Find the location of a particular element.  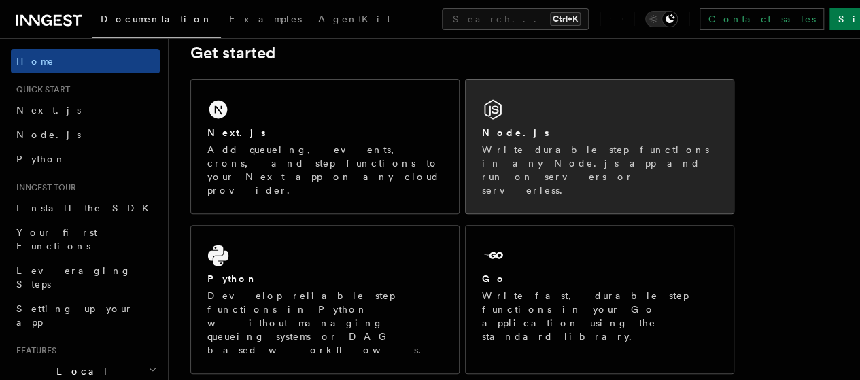

p: Write durable step functions in any Node.js app and run on servers or serverless. is located at coordinates (600, 170).